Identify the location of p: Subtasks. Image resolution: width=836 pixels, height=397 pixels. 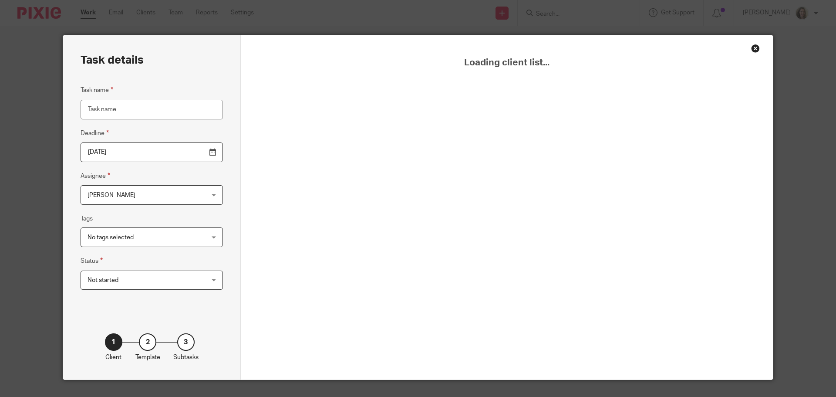
(186, 357).